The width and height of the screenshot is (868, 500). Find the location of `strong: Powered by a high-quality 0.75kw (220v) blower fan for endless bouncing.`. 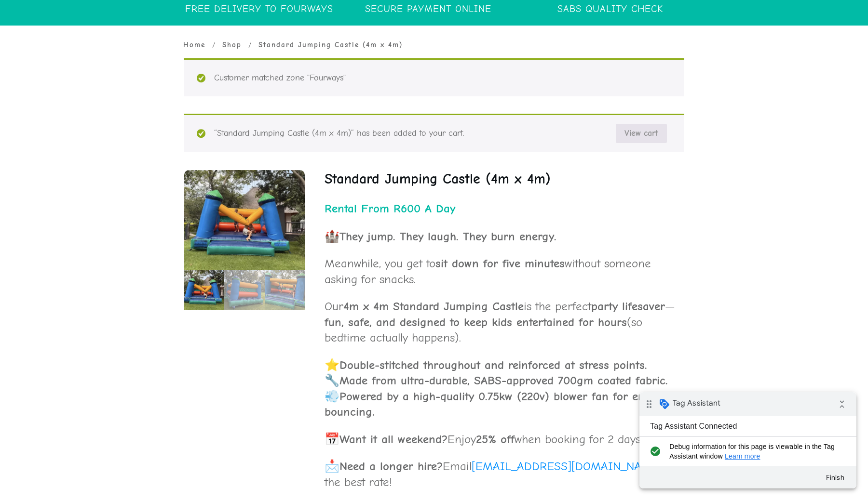

strong: Powered by a high-quality 0.75kw (220v) blower fan for endless bouncing. is located at coordinates (497, 404).